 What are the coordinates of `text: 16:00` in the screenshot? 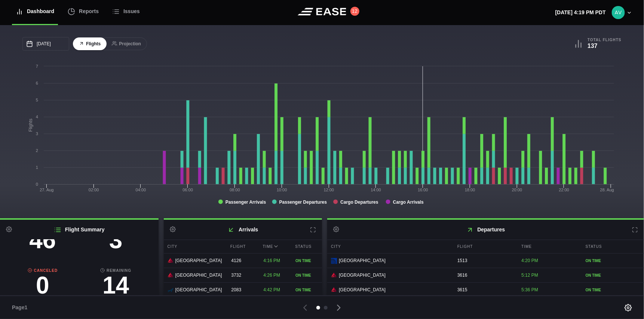 It's located at (423, 190).